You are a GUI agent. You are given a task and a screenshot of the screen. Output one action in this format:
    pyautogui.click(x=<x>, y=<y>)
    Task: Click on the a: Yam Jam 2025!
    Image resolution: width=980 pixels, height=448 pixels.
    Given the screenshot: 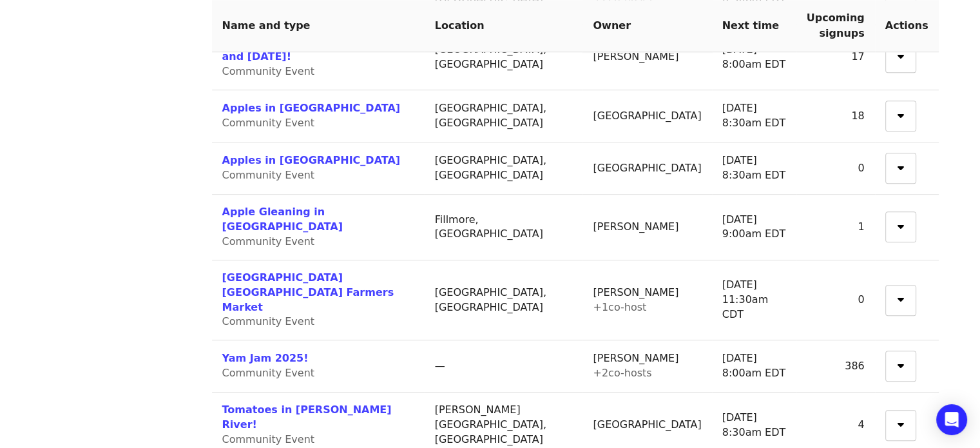 What is the action you would take?
    pyautogui.click(x=265, y=358)
    